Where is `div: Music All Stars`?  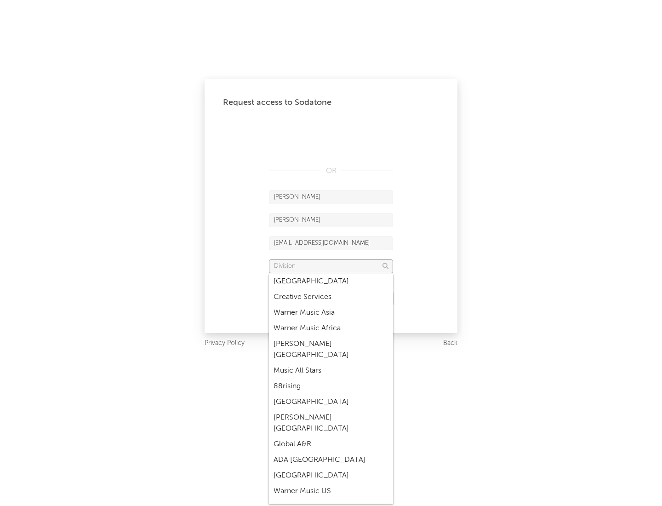 div: Music All Stars is located at coordinates (331, 371).